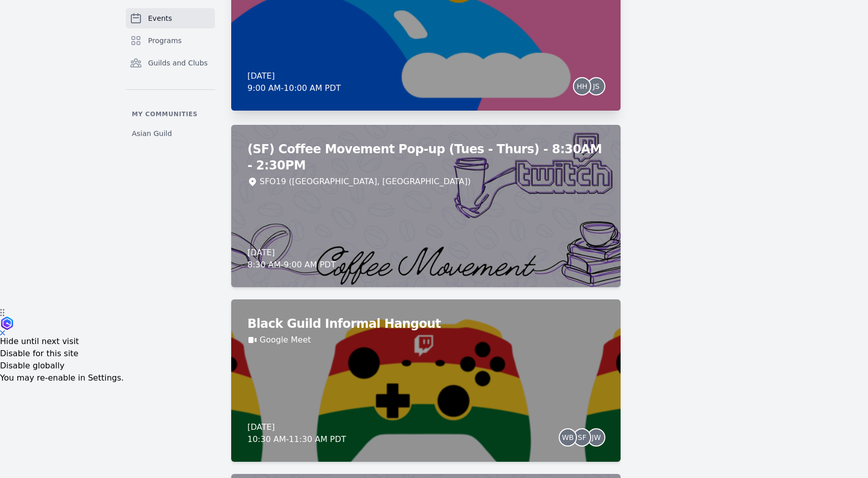 Image resolution: width=868 pixels, height=478 pixels. What do you see at coordinates (171, 18) in the screenshot?
I see `a: Events` at bounding box center [171, 18].